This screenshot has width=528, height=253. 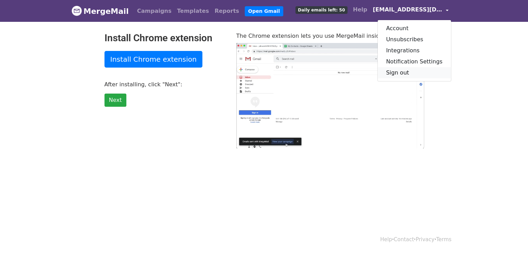 I want to click on p: The Chrome extension lets you use MergeMail inside of Gmail:, so click(x=330, y=36).